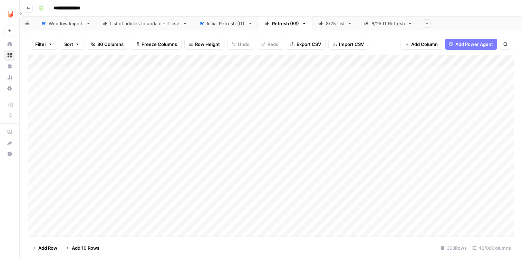 This screenshot has width=522, height=259. Describe the element at coordinates (421, 44) in the screenshot. I see `button: Add Column` at that location.